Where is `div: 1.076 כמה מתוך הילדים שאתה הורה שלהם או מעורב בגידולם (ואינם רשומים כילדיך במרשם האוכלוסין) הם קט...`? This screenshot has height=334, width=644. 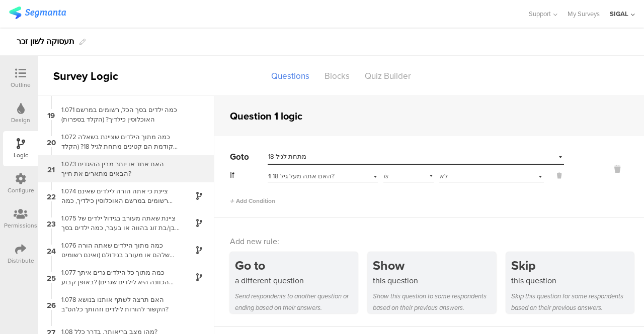
div: 1.076 כמה מתוך הילדים שאתה הורה שלהם או מעורב בגידולם (ואינם רשומים כילדיך במרשם האוכלוסין) הם קט... is located at coordinates (118, 250).